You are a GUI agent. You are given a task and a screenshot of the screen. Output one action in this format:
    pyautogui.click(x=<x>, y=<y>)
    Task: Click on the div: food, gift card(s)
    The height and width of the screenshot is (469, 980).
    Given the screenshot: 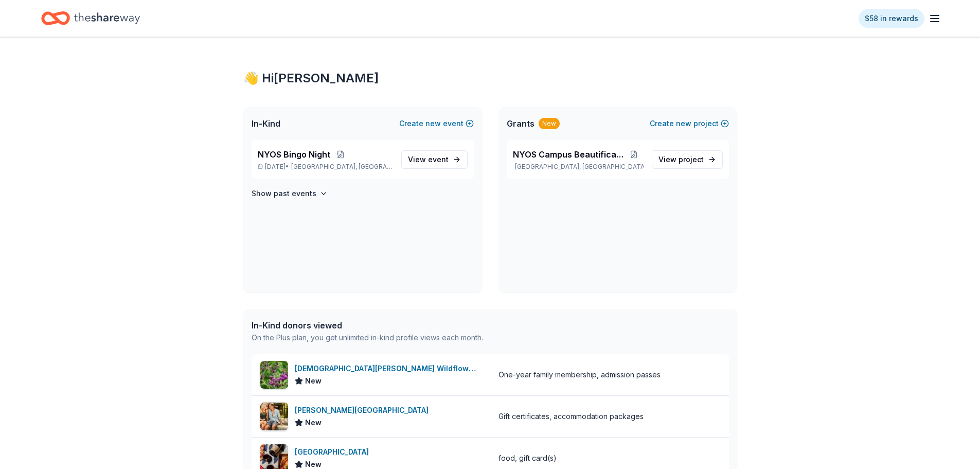 What is the action you would take?
    pyautogui.click(x=527, y=458)
    